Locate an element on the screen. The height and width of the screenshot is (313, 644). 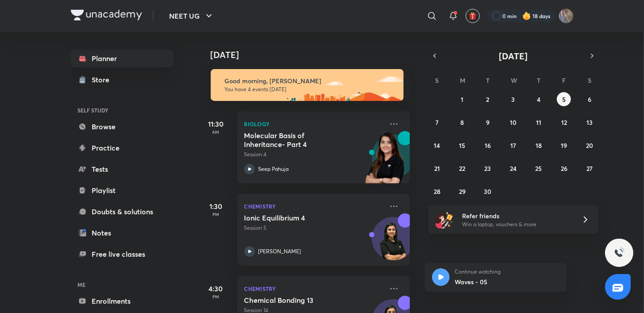
img: Avatar is located at coordinates (393, 243).